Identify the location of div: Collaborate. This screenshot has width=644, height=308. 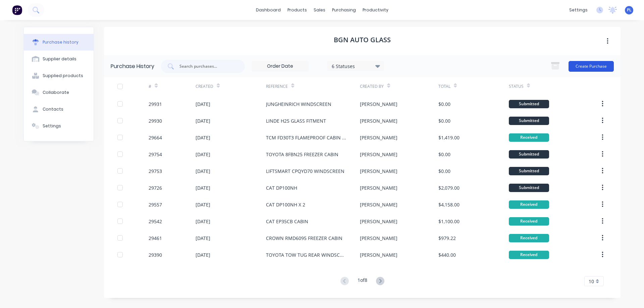
(56, 92).